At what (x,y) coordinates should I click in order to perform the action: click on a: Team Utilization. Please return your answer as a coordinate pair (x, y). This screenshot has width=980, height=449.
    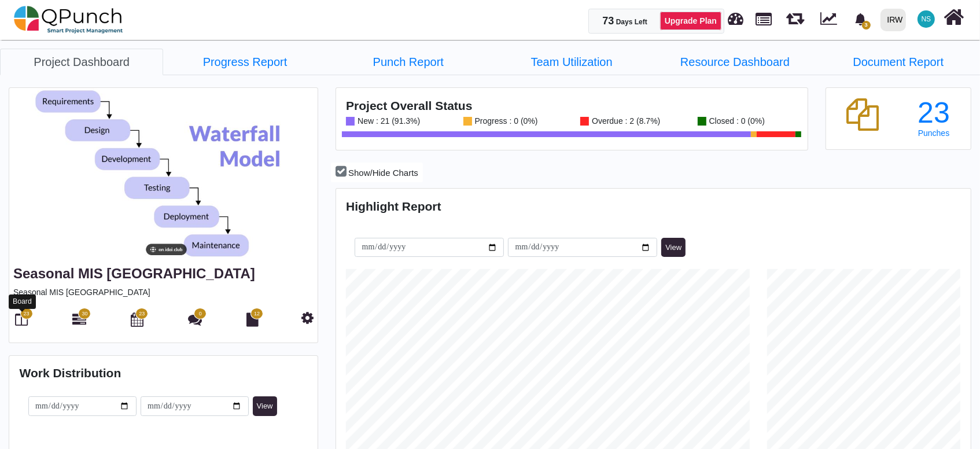
    Looking at the image, I should click on (571, 62).